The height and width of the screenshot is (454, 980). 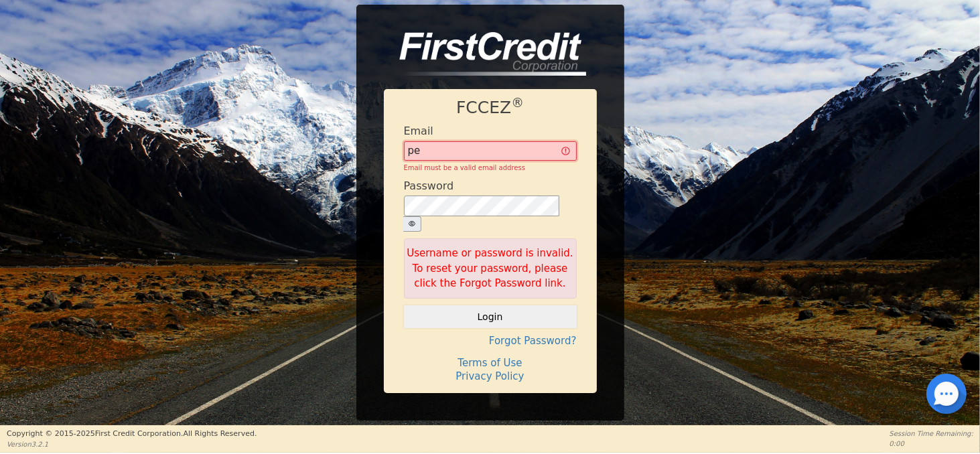 I want to click on input: password, so click(x=481, y=206).